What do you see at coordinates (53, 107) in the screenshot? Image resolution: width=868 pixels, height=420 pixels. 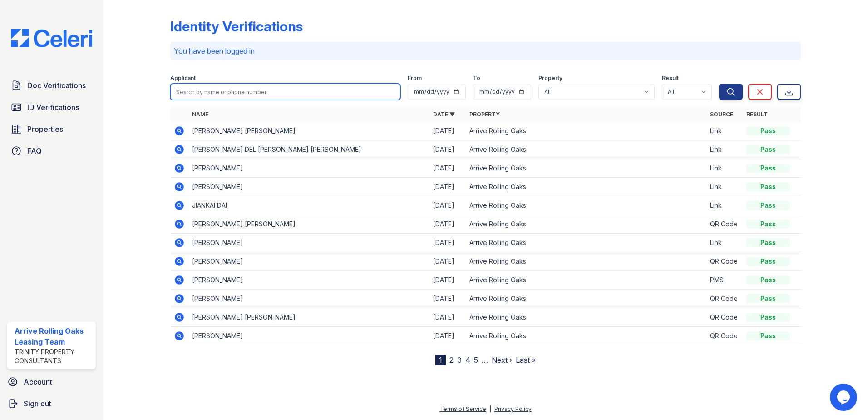 I see `span: ID Verifications` at bounding box center [53, 107].